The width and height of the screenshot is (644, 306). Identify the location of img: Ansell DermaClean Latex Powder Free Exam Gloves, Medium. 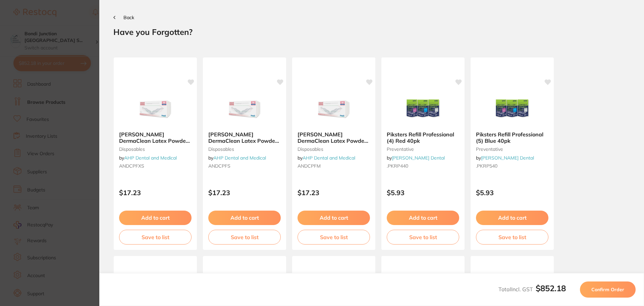
(334, 109).